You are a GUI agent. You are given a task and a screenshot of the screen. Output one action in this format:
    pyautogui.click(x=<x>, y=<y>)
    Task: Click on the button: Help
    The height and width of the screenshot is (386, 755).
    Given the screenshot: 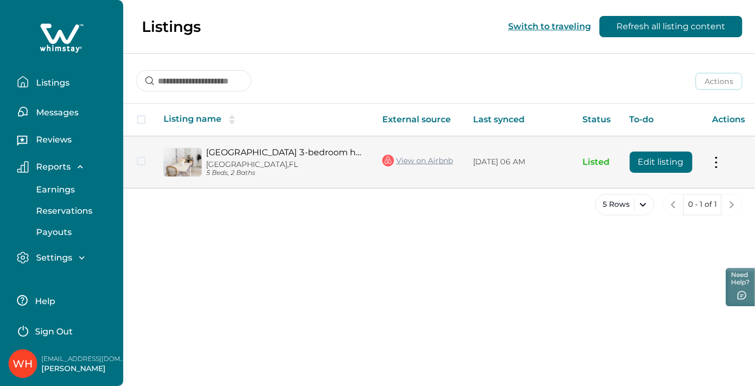 What is the action you would take?
    pyautogui.click(x=64, y=300)
    